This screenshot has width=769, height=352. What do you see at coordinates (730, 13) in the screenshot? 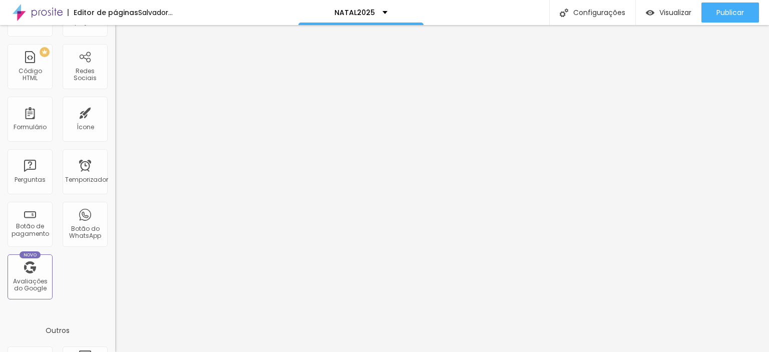
I see `font: Publicar` at bounding box center [730, 13].